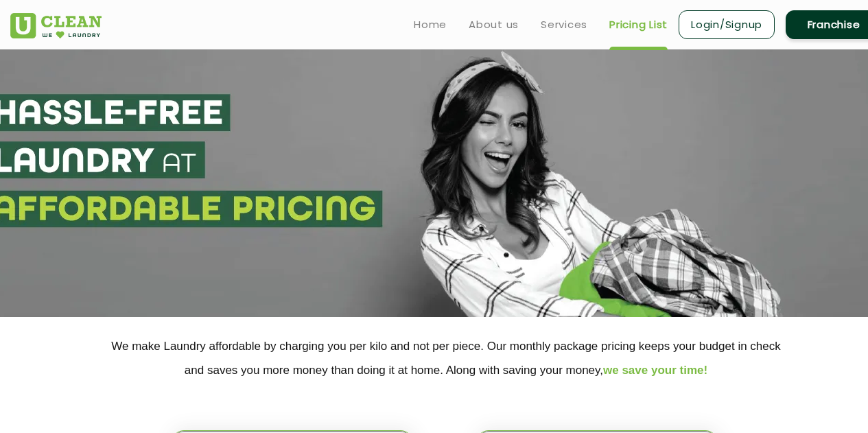 The image size is (868, 433). I want to click on a: Login/Signup, so click(726, 24).